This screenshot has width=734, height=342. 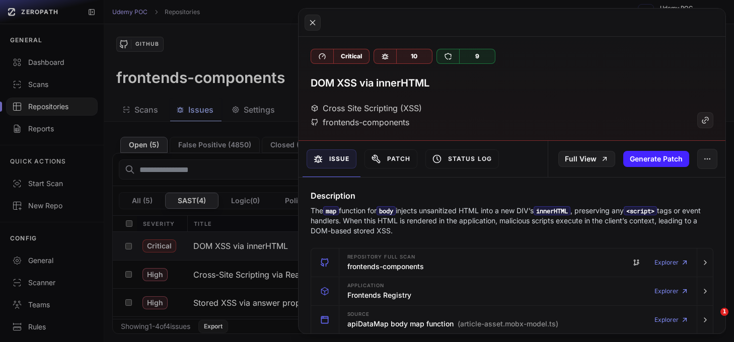 What do you see at coordinates (512, 292) in the screenshot?
I see `button: Application Frontends Registry Explorer` at bounding box center [512, 292].